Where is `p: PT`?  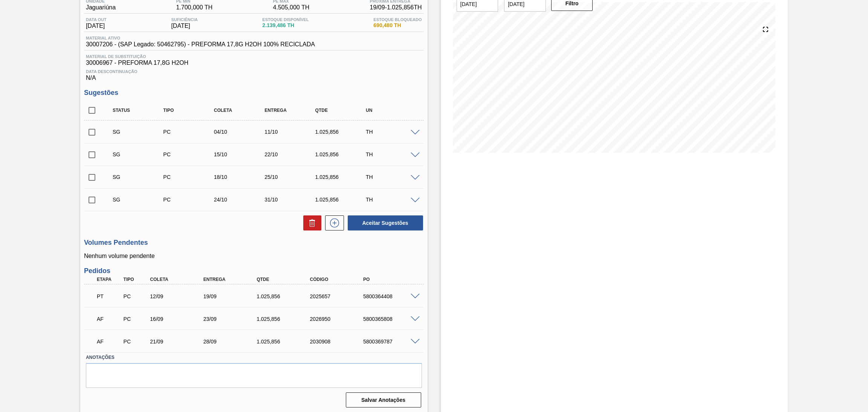 p: PT is located at coordinates (109, 296).